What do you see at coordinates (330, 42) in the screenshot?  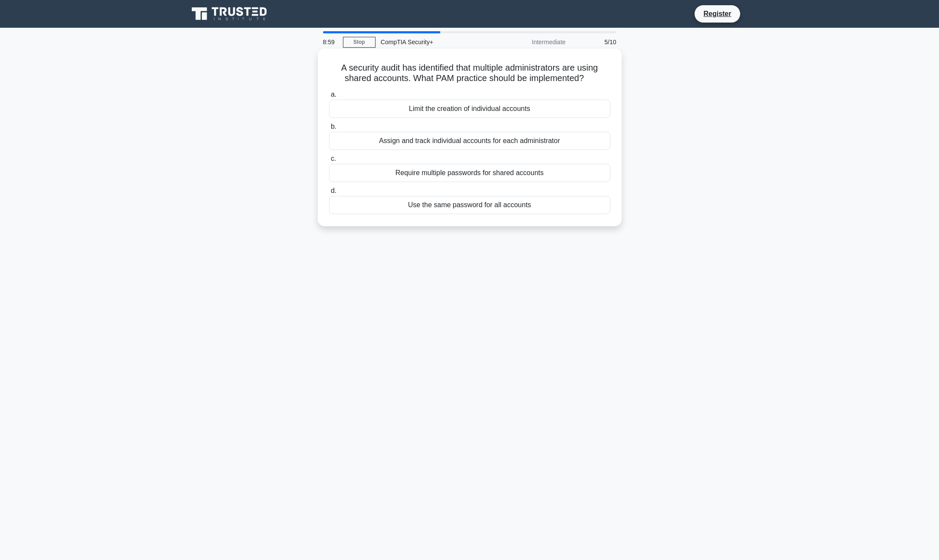 I see `div: 8:59` at bounding box center [330, 42].